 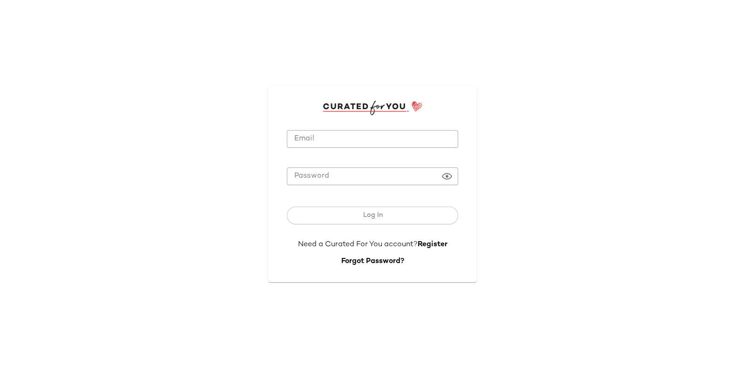 I want to click on button: Log In, so click(x=373, y=215).